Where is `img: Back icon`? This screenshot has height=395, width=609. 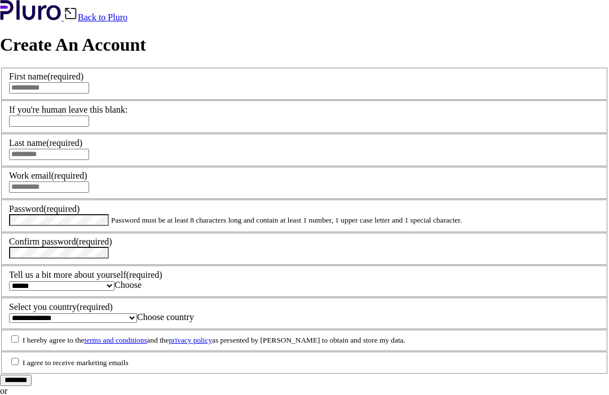 img: Back icon is located at coordinates (70, 14).